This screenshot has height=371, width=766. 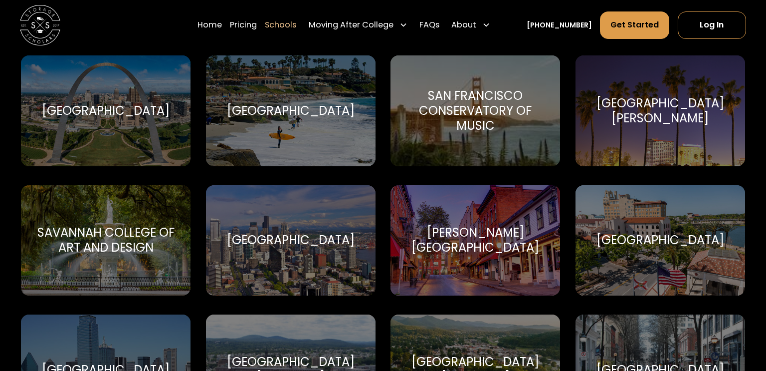 I want to click on div: San Francisco Conservatory of Music, so click(x=475, y=111).